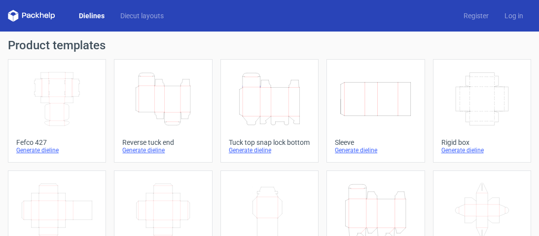 This screenshot has width=539, height=236. Describe the element at coordinates (269, 111) in the screenshot. I see `a: Tuck top snap lock bottomGenerate dieline` at that location.